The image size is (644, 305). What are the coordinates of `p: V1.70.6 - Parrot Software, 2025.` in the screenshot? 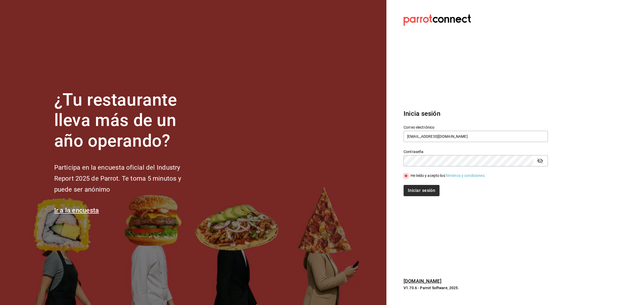 It's located at (476, 288).